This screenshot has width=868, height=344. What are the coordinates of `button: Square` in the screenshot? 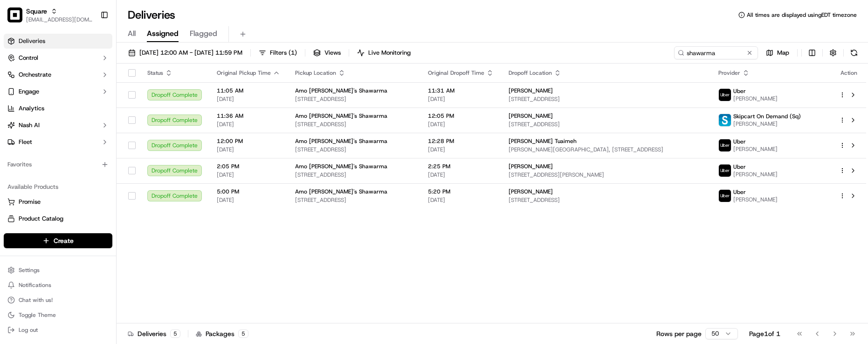 It's located at (36, 11).